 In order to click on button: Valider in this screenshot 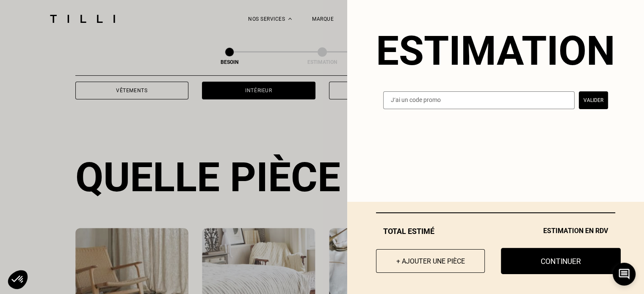, I will do `click(593, 100)`.